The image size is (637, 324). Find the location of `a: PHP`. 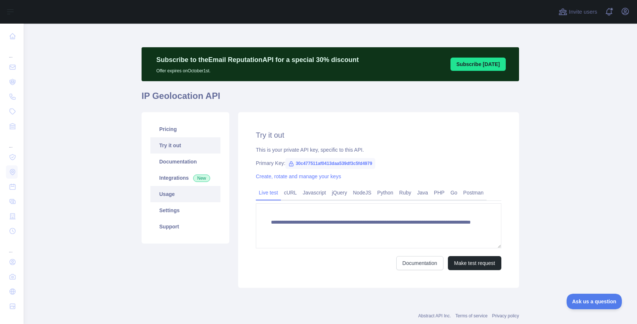

a: PHP is located at coordinates (439, 193).